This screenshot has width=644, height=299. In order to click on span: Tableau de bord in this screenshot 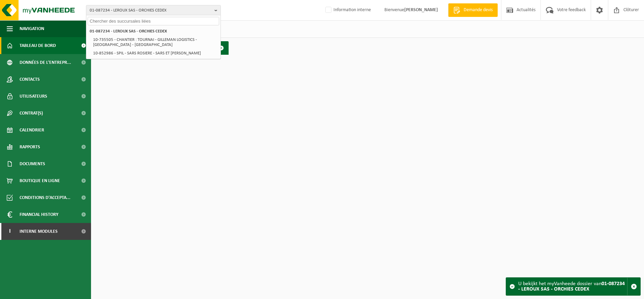, I will do `click(38, 46)`.